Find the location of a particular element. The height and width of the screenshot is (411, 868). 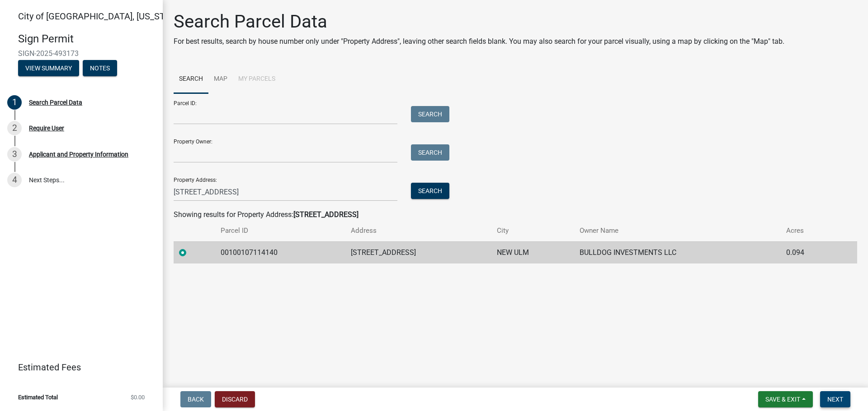

div: Require User is located at coordinates (46, 128).